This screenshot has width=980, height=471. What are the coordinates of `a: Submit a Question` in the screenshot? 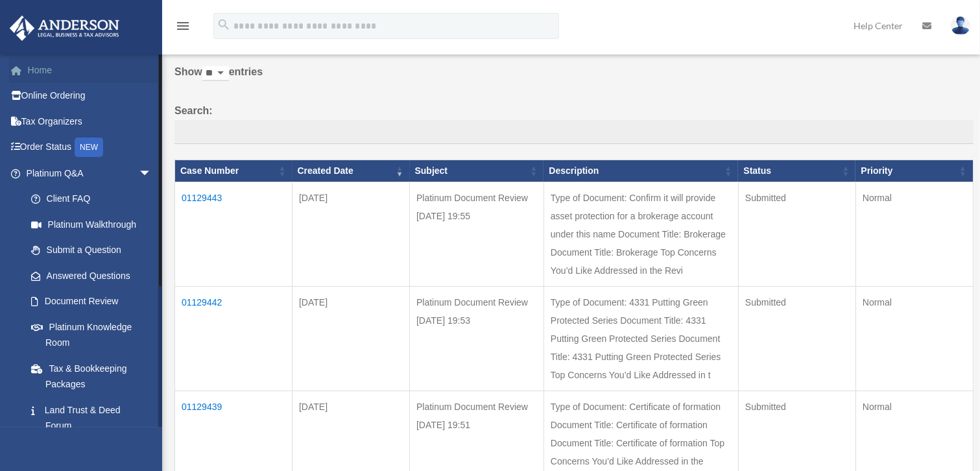 It's located at (91, 250).